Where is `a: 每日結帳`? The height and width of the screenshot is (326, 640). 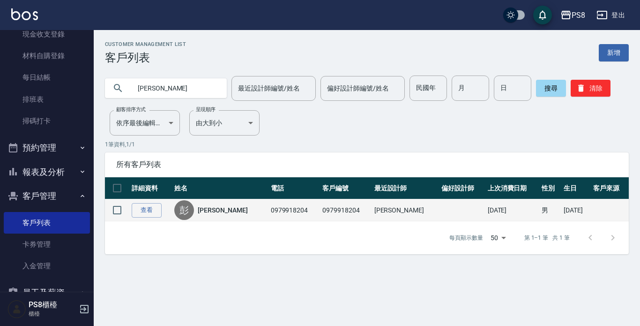 a: 每日結帳 is located at coordinates (47, 77).